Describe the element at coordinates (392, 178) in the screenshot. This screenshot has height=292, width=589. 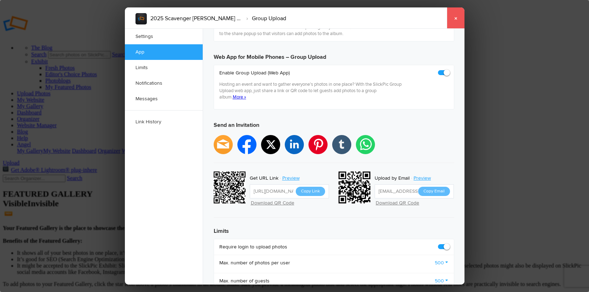
I see `div: Upload by Email` at that location.